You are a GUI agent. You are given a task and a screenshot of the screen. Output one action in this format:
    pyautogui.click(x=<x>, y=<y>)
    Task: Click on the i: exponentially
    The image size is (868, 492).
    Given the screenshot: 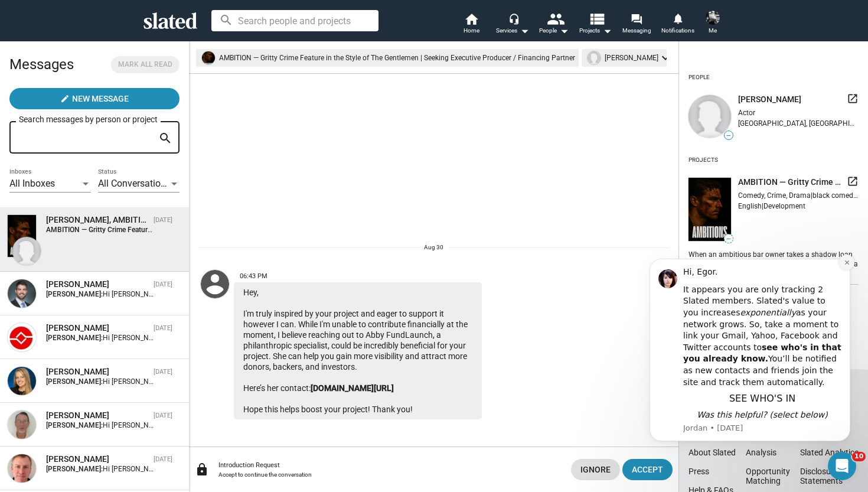 What is the action you would take?
    pyautogui.click(x=136, y=64)
    